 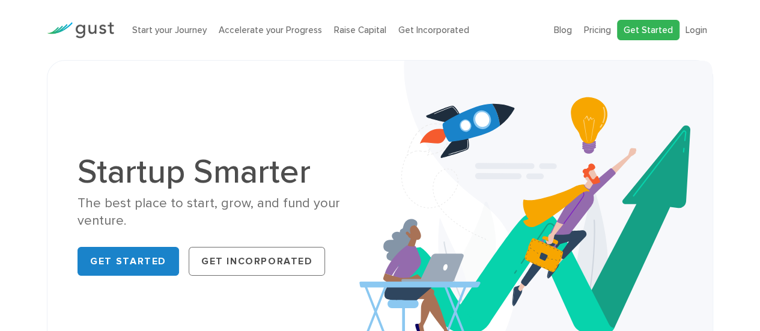 I want to click on a: Pricing, so click(x=597, y=30).